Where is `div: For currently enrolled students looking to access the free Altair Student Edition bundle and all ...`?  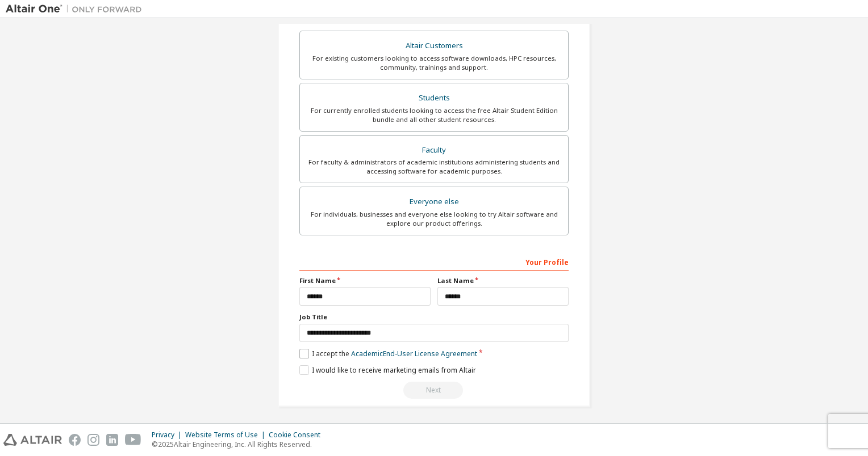 div: For currently enrolled students looking to access the free Altair Student Edition bundle and all ... is located at coordinates (434, 115).